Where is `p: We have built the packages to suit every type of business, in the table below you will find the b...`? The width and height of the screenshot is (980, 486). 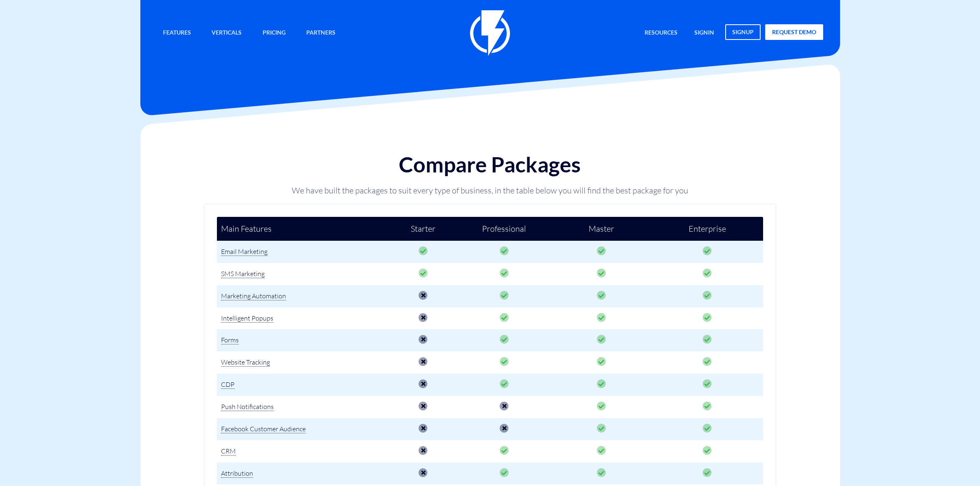 p: We have built the packages to suit every type of business, in the table below you will find the b... is located at coordinates (490, 190).